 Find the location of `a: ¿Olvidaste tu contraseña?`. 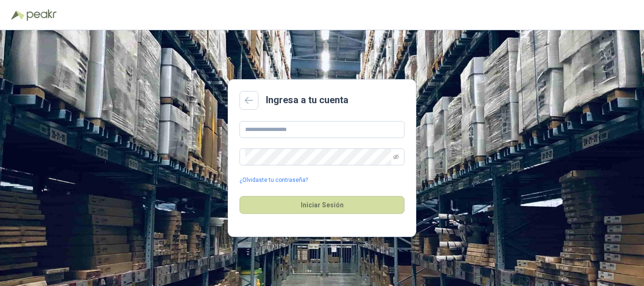

a: ¿Olvidaste tu contraseña? is located at coordinates (273, 180).